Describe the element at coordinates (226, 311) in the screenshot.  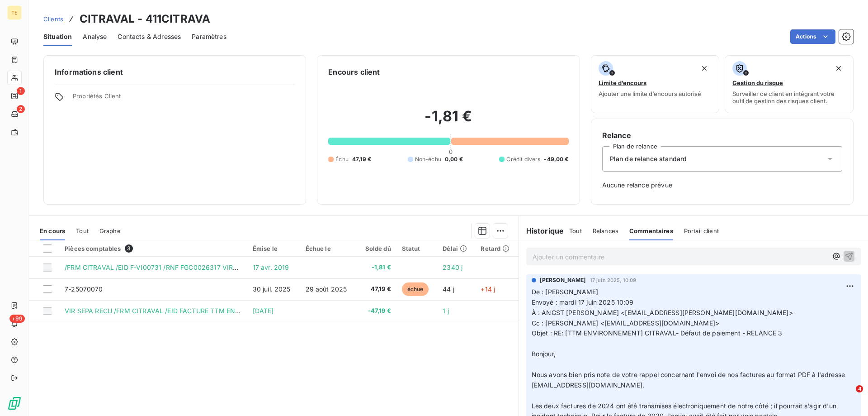
I see `span: VIR SEPA RECU /FRM CITRAVAL /EID FACTURE TTM ENVIRONNEMENT /RNF SAS CTRE INDUST TRANSF` at that location.